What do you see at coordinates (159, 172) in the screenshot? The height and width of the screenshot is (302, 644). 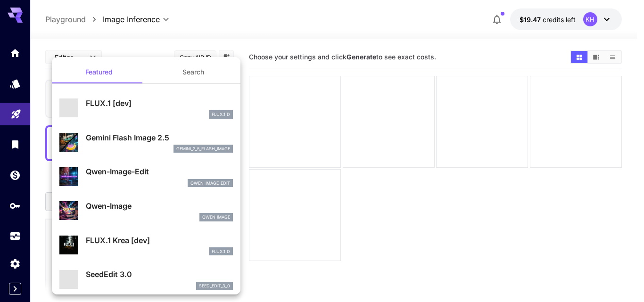 I see `p: Qwen-Image-Edit` at bounding box center [159, 172].